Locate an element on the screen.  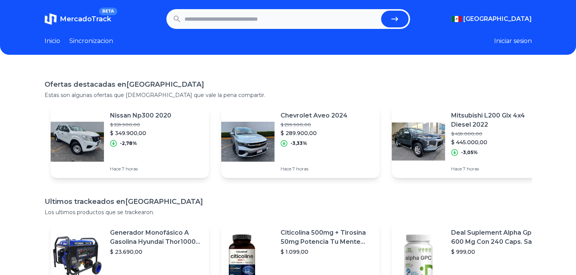
a: Featured imageMitsubishi L200 Glx 4x4 Diesel 2022$ 459.000,00$ 445.000,00-3,05%Hace 7 horas is located at coordinates (471, 142).